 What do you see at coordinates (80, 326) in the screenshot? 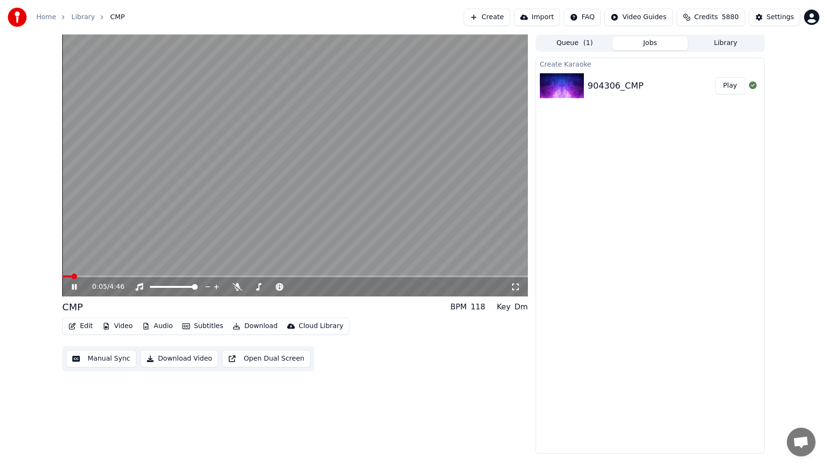
I see `button: Edit` at bounding box center [80, 326].